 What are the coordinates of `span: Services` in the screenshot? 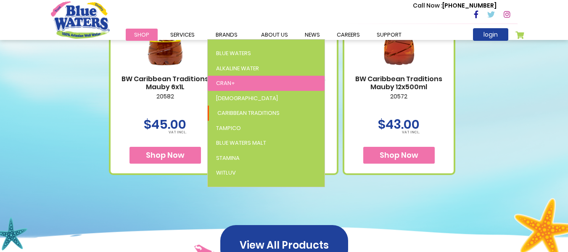 It's located at (182, 34).